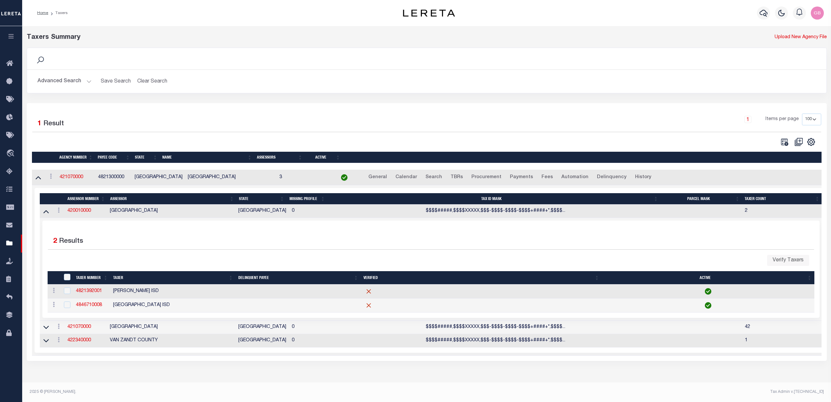  Describe the element at coordinates (298, 278) in the screenshot. I see `th: Delinquent Payee: activate to sort column ascending` at that location.